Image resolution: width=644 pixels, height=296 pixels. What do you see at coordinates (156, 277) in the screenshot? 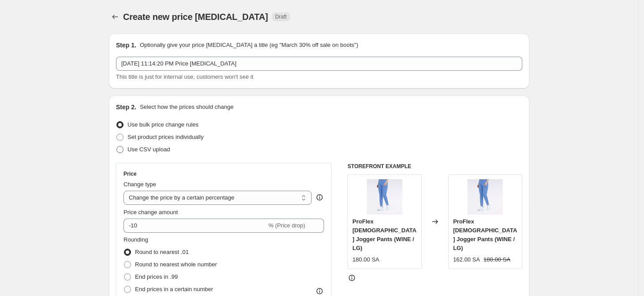
I see `span: End prices in .99` at bounding box center [156, 277].